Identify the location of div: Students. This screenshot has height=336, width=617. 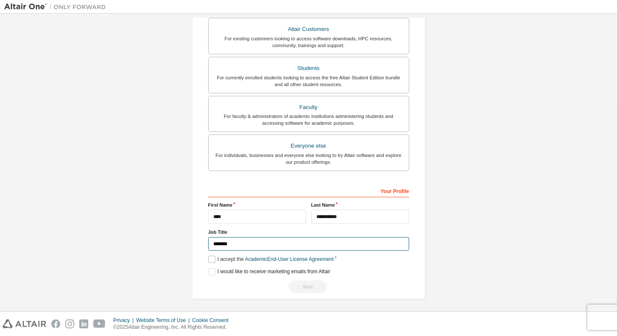
(309, 68).